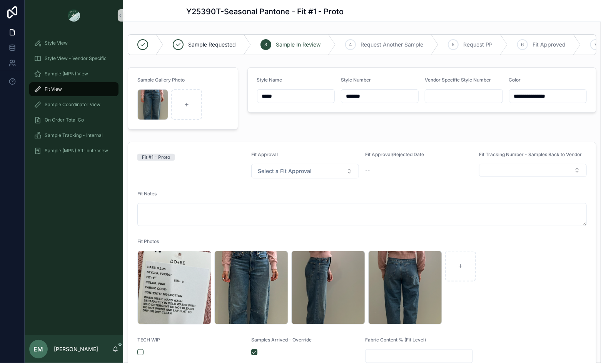 Image resolution: width=601 pixels, height=363 pixels. What do you see at coordinates (74, 43) in the screenshot?
I see `a: Style View` at bounding box center [74, 43].